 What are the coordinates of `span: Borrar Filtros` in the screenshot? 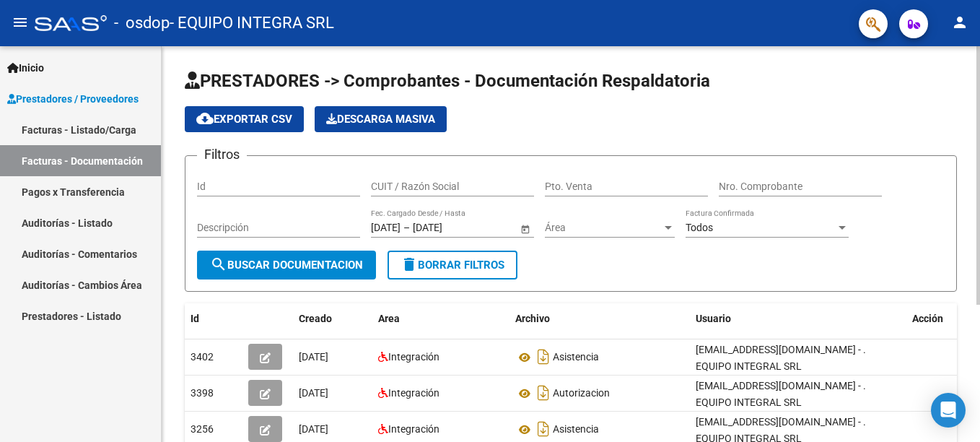 It's located at (452, 264).